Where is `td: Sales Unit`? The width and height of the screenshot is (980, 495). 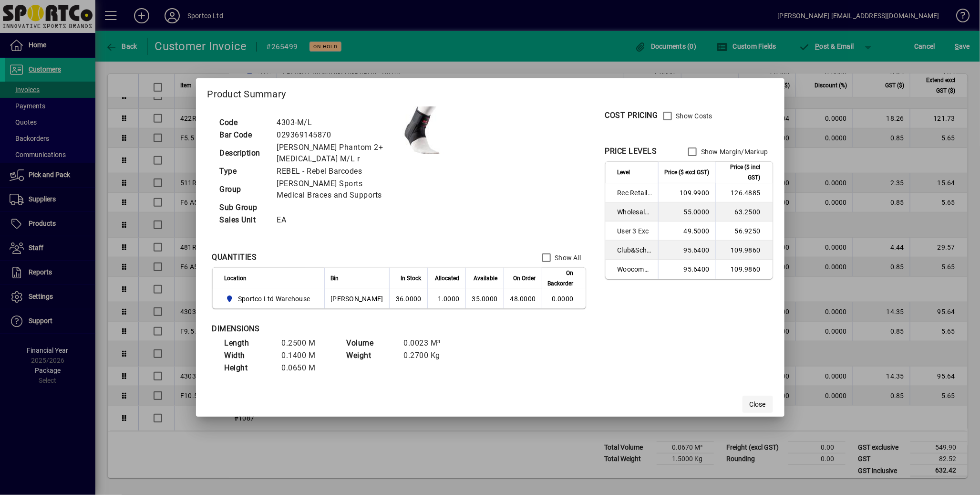
td: Sales Unit is located at coordinates (243, 220).